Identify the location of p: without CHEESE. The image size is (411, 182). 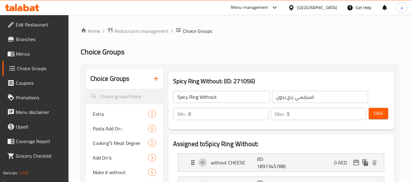
(234, 163).